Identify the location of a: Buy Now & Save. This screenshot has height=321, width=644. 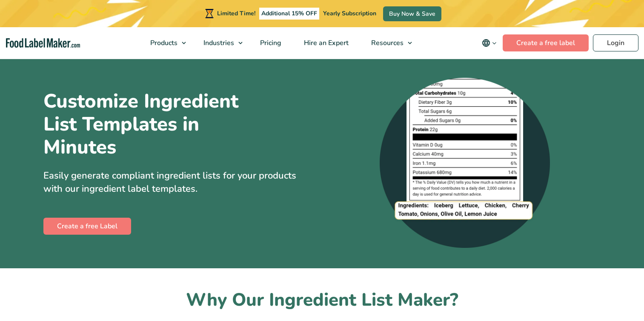
(412, 14).